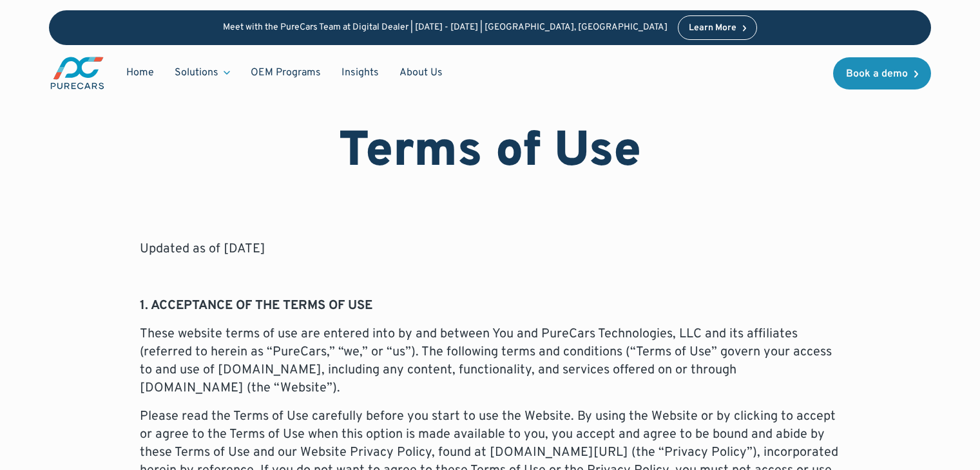 This screenshot has width=980, height=470. I want to click on h1: Terms of Use, so click(490, 153).